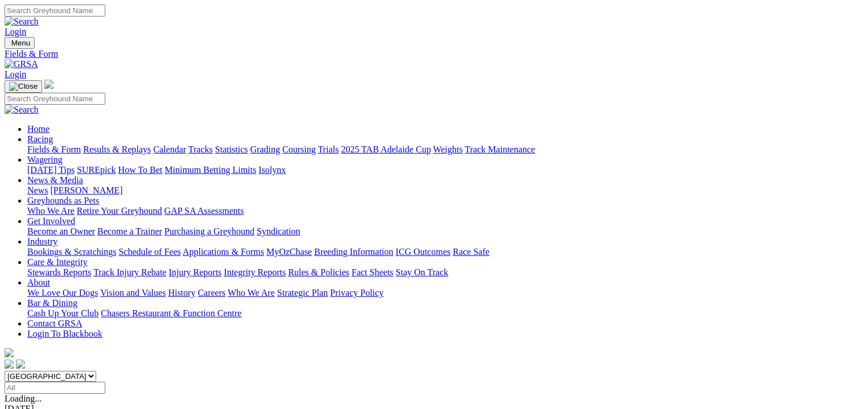 The width and height of the screenshot is (868, 409). What do you see at coordinates (120, 211) in the screenshot?
I see `a: Retire Your Greyhound` at bounding box center [120, 211].